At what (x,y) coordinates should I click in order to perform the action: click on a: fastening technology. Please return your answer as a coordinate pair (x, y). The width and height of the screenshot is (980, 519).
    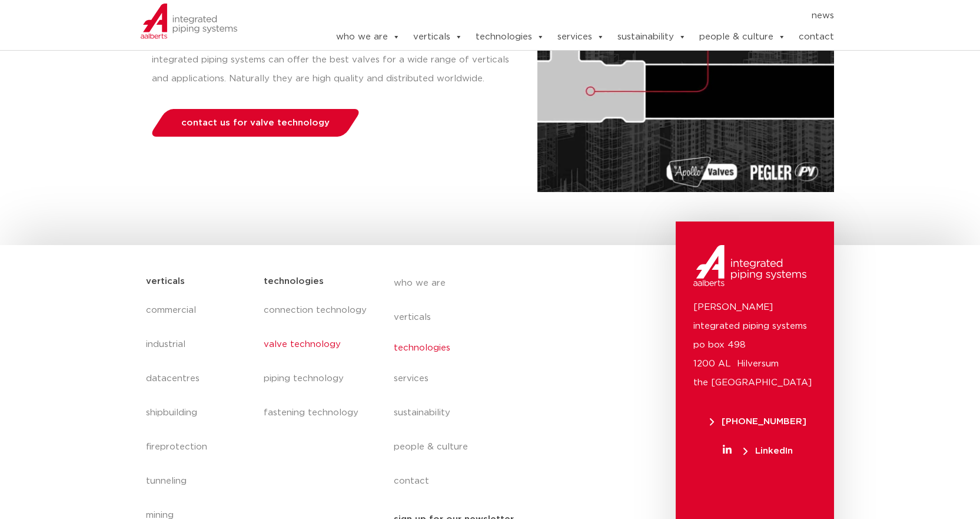
    Looking at the image, I should click on (316, 413).